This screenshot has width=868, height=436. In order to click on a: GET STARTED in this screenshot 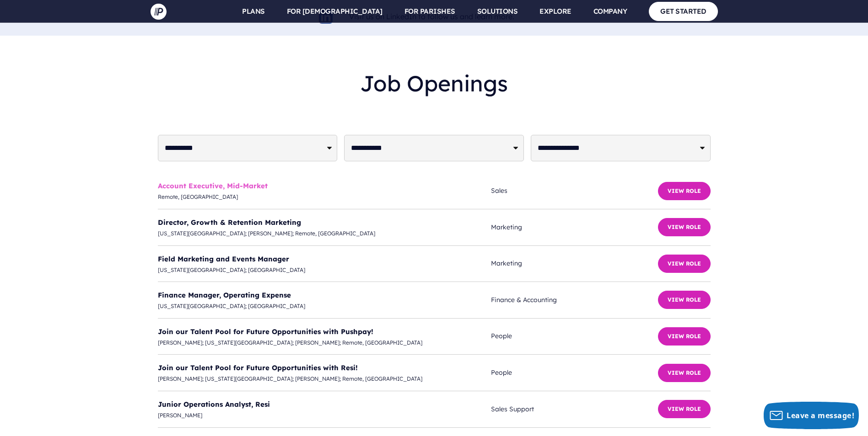, I will do `click(684, 11)`.